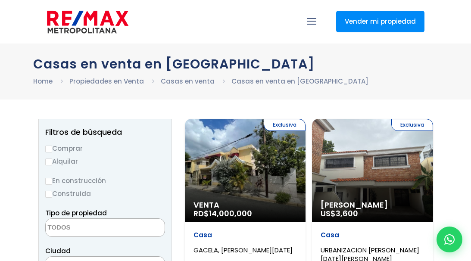 This screenshot has height=261, width=471. Describe the element at coordinates (339, 213) in the screenshot. I see `span: US$` at that location.